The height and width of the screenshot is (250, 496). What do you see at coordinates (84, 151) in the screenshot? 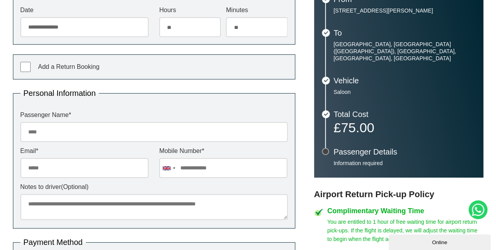
I see `label: Email` at bounding box center [84, 151].